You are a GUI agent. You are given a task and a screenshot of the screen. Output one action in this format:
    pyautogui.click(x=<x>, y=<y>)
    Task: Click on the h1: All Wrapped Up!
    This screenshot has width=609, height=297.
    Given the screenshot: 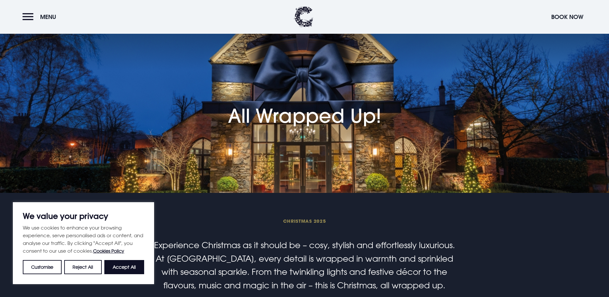 What is the action you would take?
    pyautogui.click(x=305, y=98)
    